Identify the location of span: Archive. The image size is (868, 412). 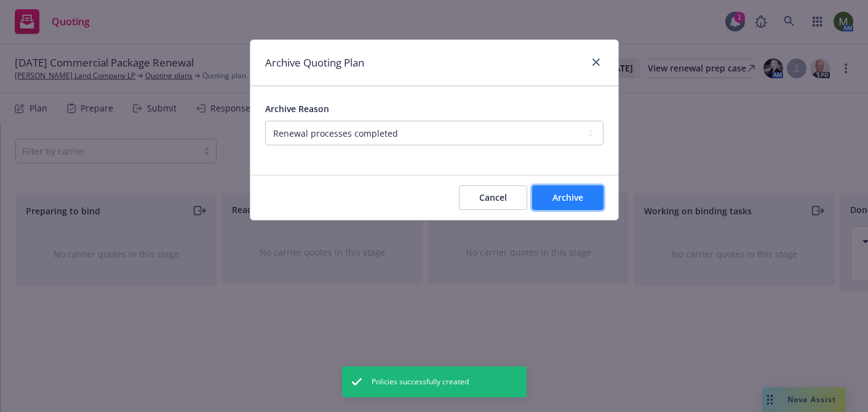
(568, 197).